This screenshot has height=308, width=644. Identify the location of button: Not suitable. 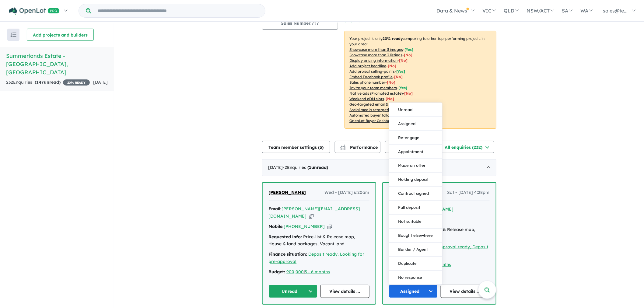
(416, 222).